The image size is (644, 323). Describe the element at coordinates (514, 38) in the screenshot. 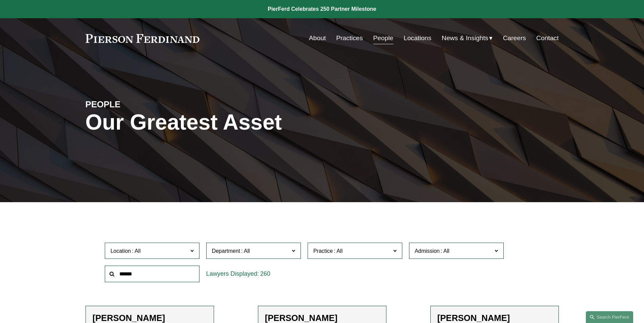

I see `a: Careers` at that location.